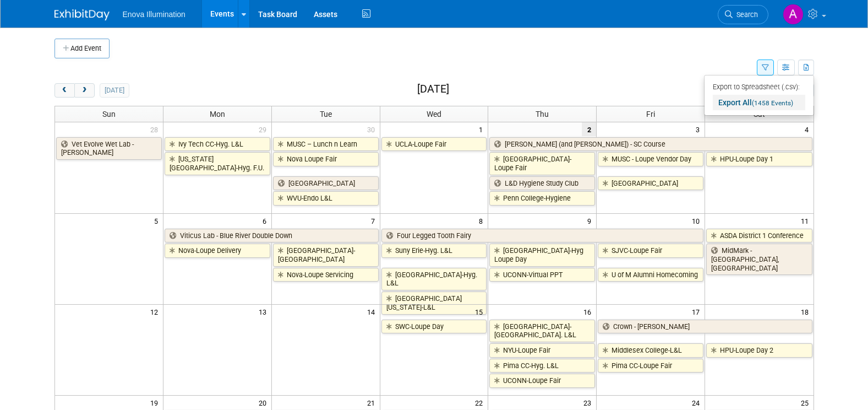 This screenshot has width=868, height=410. I want to click on span: Thu, so click(542, 114).